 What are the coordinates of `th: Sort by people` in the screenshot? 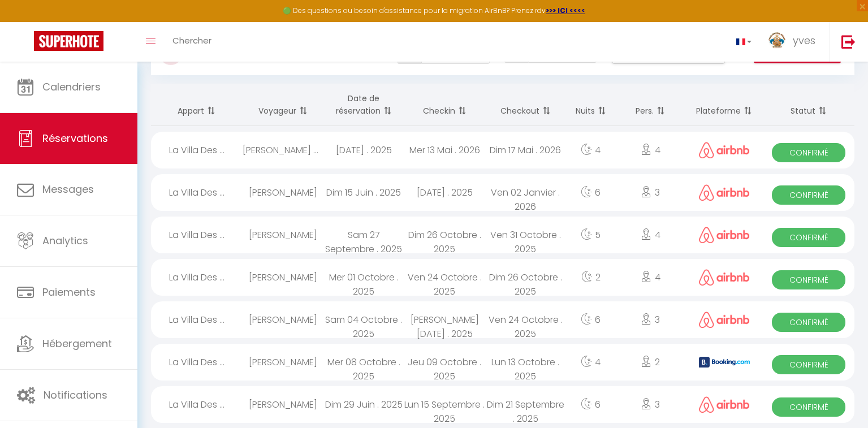 It's located at (650, 105).